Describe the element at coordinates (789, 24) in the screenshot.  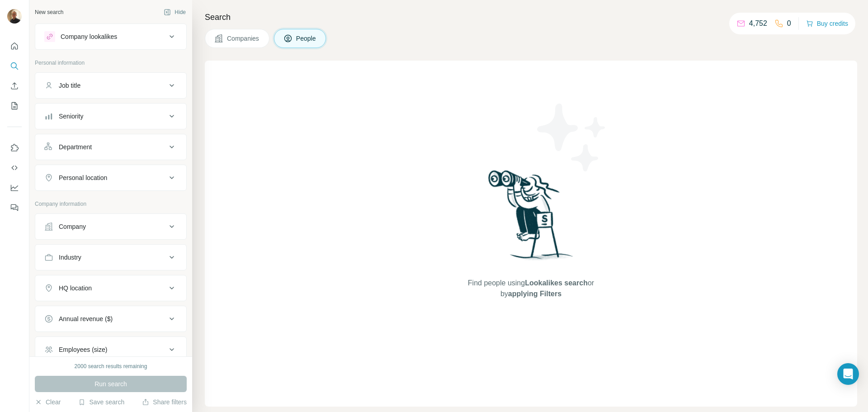
I see `p: 0` at that location.